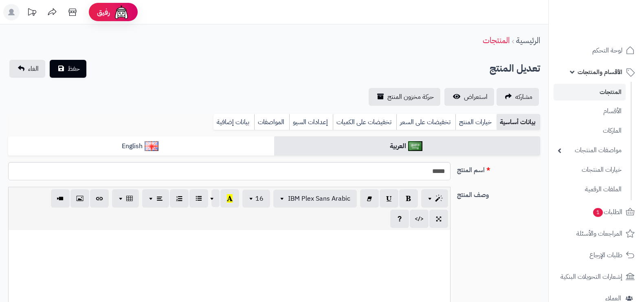 This screenshot has width=644, height=302. I want to click on a: تخفيضات على الكميات, so click(365, 122).